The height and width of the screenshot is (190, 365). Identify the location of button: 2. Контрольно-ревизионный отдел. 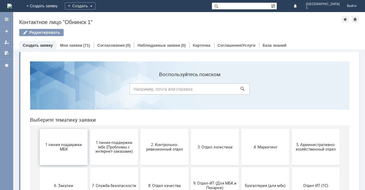
(139, 90).